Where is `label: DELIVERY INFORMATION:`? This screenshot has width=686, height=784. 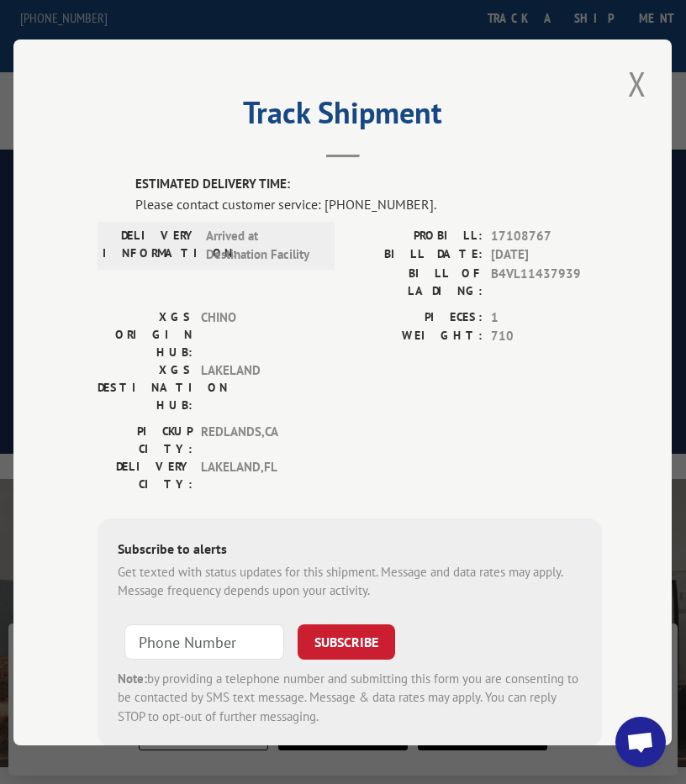
label: DELIVERY INFORMATION: is located at coordinates (150, 244).